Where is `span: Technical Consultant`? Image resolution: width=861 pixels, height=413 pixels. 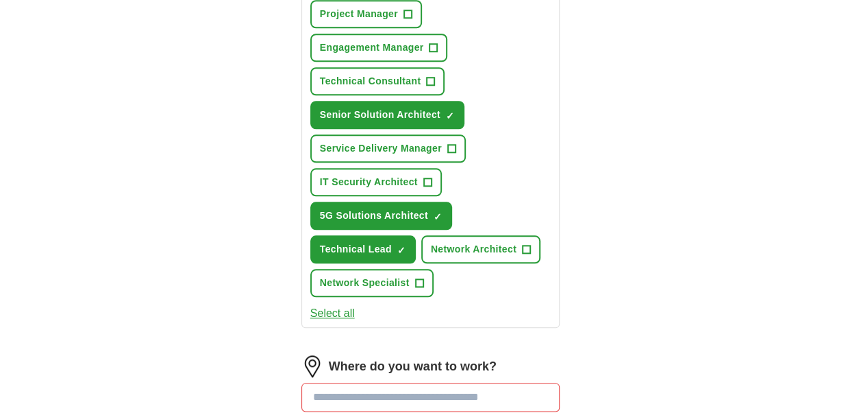 span: Technical Consultant is located at coordinates (371, 81).